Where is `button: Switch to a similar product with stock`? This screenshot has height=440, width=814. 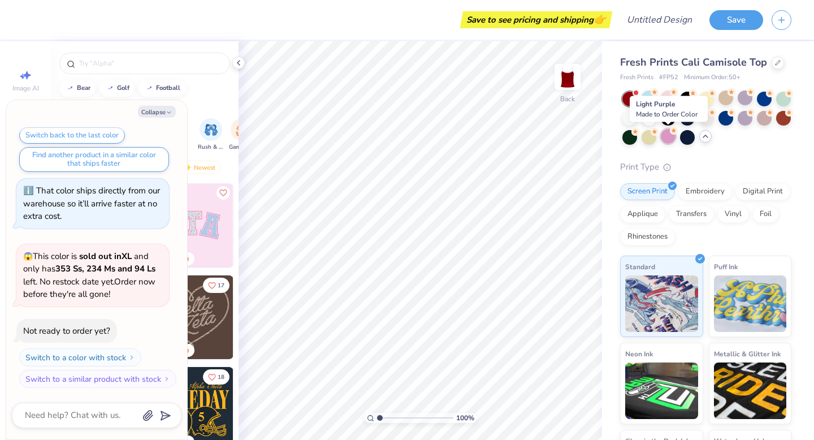
button: Switch to a similar product with stock is located at coordinates (98, 379).